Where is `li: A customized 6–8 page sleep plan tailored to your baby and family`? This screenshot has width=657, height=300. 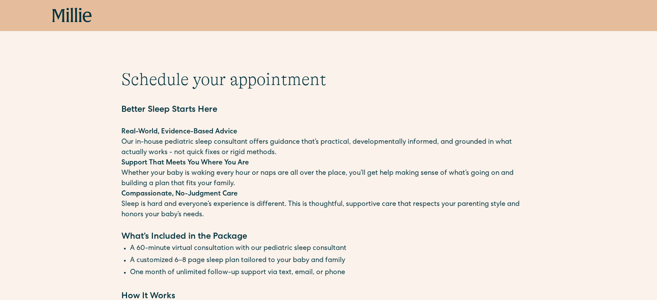
li: A customized 6–8 page sleep plan tailored to your baby and family is located at coordinates (333, 261).